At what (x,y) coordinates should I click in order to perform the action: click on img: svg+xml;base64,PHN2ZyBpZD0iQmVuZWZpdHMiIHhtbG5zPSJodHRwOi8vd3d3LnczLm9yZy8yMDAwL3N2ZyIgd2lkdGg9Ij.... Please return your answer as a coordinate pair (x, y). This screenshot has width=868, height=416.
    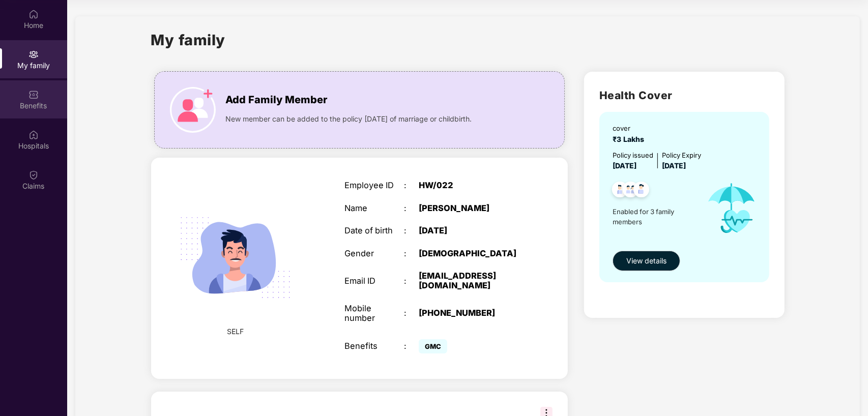
    Looking at the image, I should click on (34, 95).